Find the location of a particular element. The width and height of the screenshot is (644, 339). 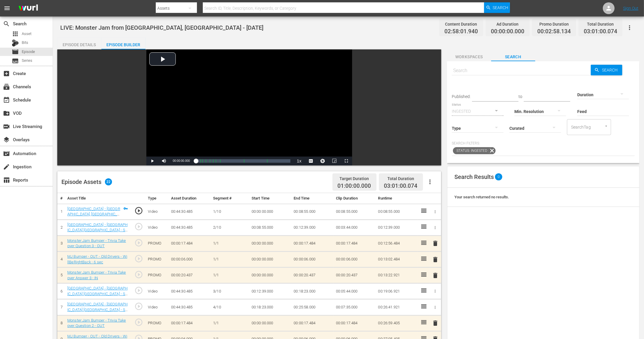

img: ans4CAIJ8jUAAAAAAAAAAAAAAAAAAAAAAAAgQb4GAAAAAAAAAAAAAAAAAAAAAAAAJMjXAAAAAAAAAAAAAAAAAAAAAAAAgAT5G... is located at coordinates (28, 8).